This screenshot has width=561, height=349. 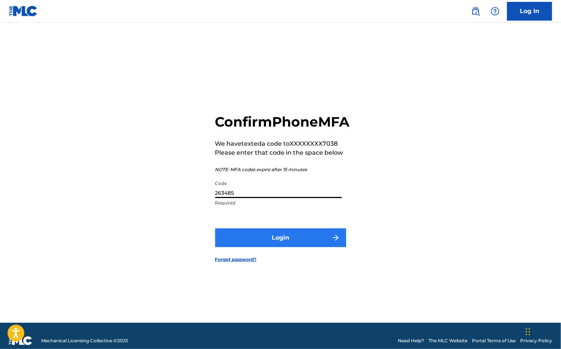 I want to click on span: Mechanical Licensing Collective © 2025, so click(x=85, y=341).